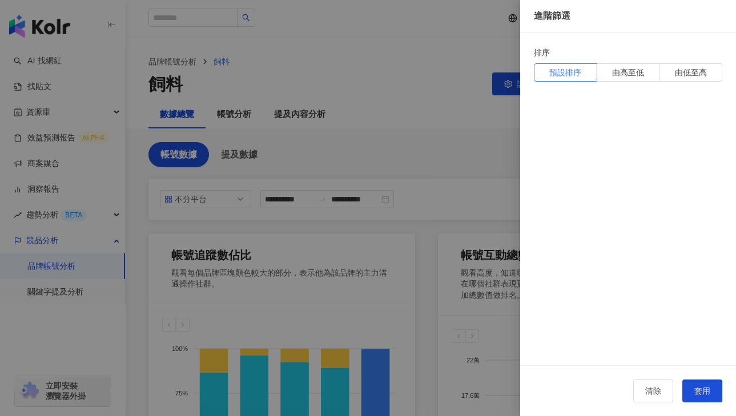  What do you see at coordinates (654, 391) in the screenshot?
I see `span: 清除` at bounding box center [654, 391].